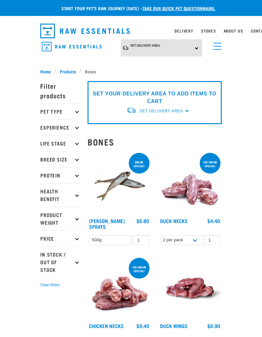  What do you see at coordinates (60, 175) in the screenshot?
I see `p: Protein` at bounding box center [60, 175].